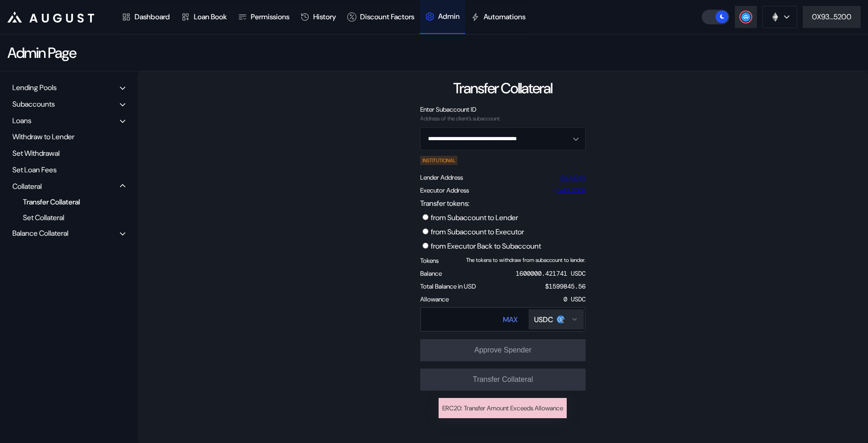  Describe the element at coordinates (477, 232) in the screenshot. I see `label: from Subaccount to Executor` at that location.